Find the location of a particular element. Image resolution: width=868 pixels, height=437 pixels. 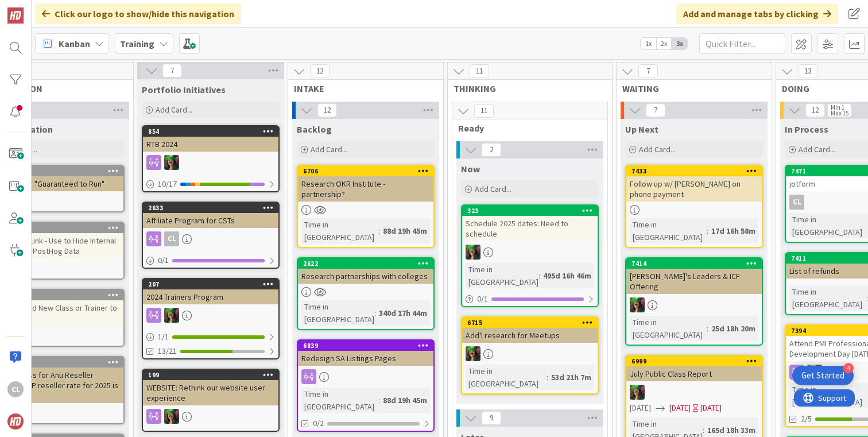

span: 10 / 17 is located at coordinates (167, 184).